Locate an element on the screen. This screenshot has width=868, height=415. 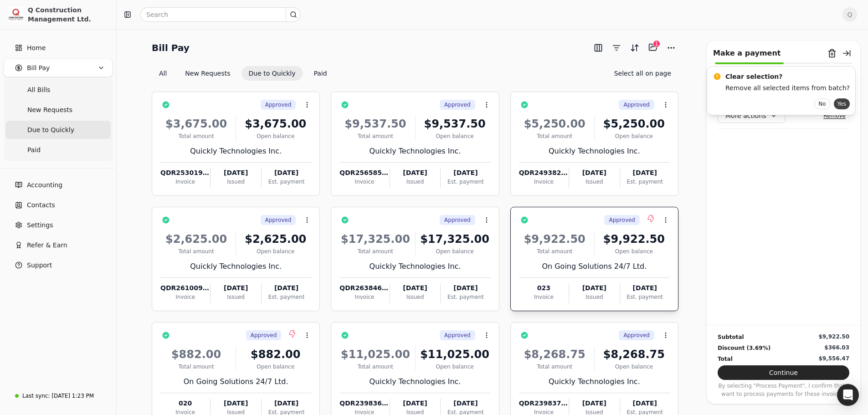
div: 020 is located at coordinates (185, 403).